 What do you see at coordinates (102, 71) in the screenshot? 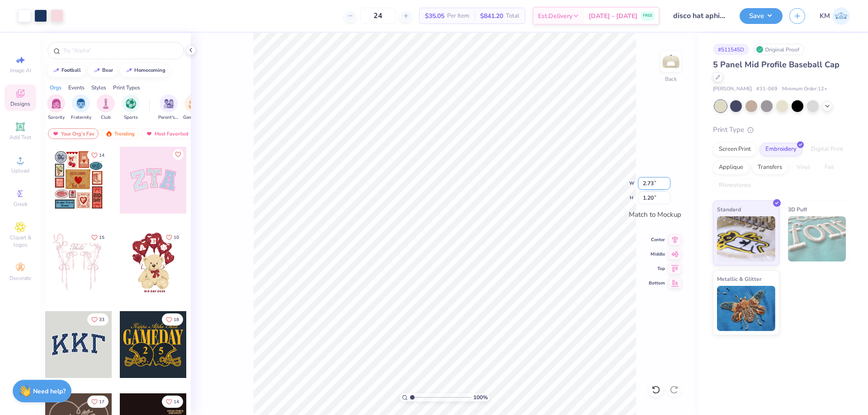
I see `button: bear` at bounding box center [102, 71].